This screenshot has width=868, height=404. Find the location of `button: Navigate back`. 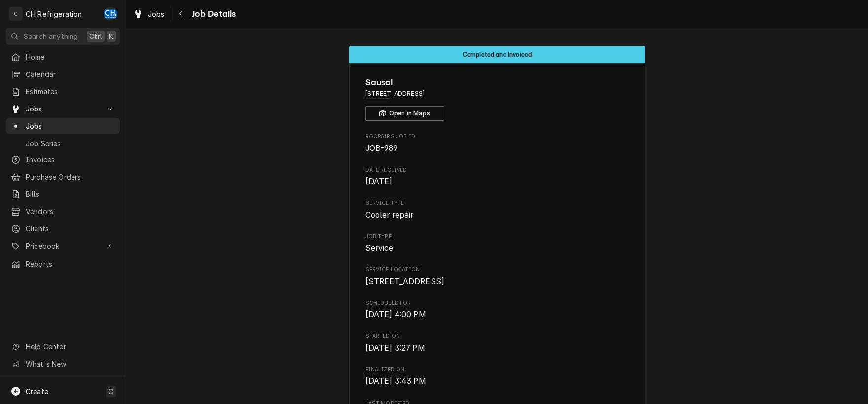

button: Navigate back is located at coordinates (181, 14).